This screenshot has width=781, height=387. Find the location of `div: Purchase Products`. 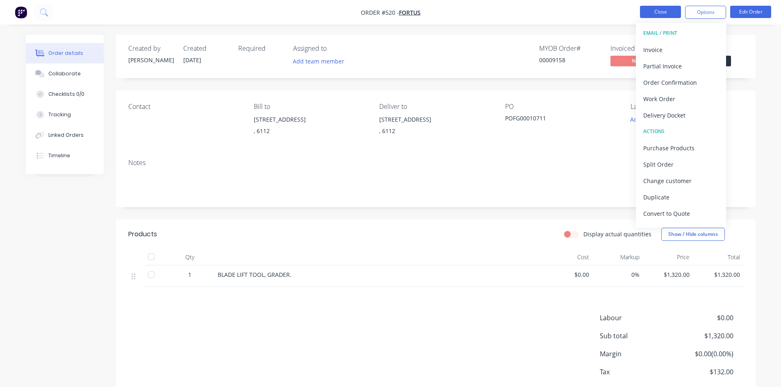

div: Purchase Products is located at coordinates (681, 148).